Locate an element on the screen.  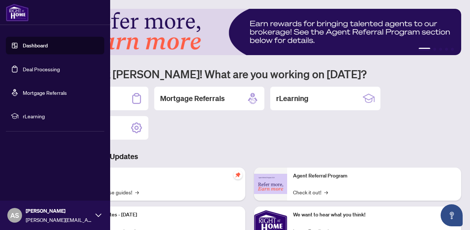
button: 1 is located at coordinates (424, 49).